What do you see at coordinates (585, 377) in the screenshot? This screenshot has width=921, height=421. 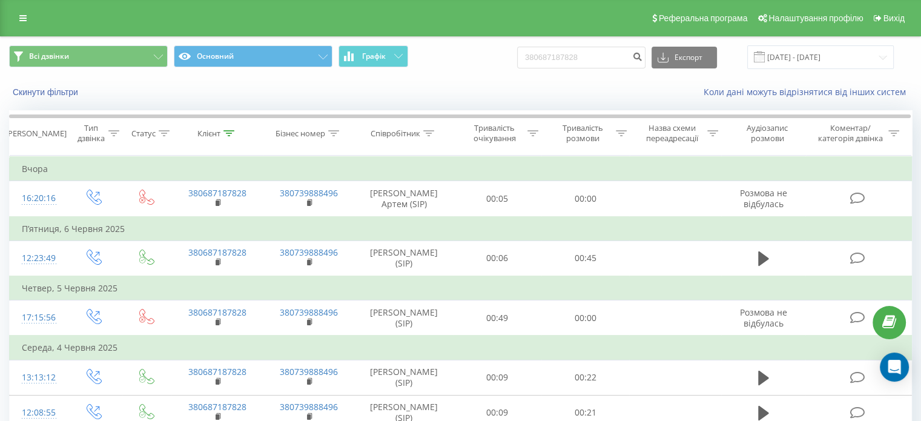 I see `td: 00:22` at bounding box center [585, 377].